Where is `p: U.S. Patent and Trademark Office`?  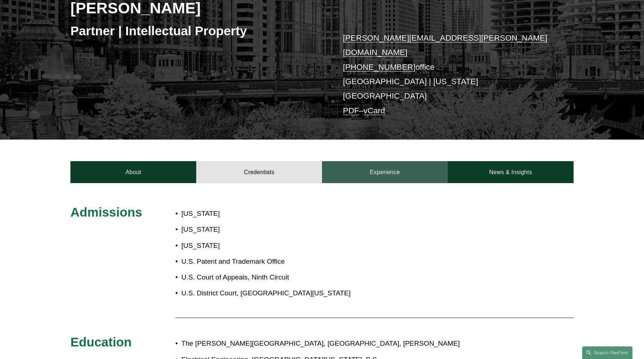 p: U.S. Patent and Trademark Office is located at coordinates (273, 261).